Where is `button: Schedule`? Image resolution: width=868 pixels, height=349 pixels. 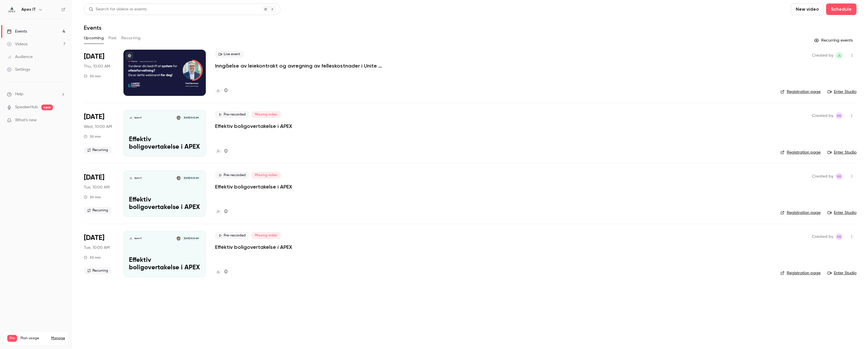 button: Schedule is located at coordinates (842, 9).